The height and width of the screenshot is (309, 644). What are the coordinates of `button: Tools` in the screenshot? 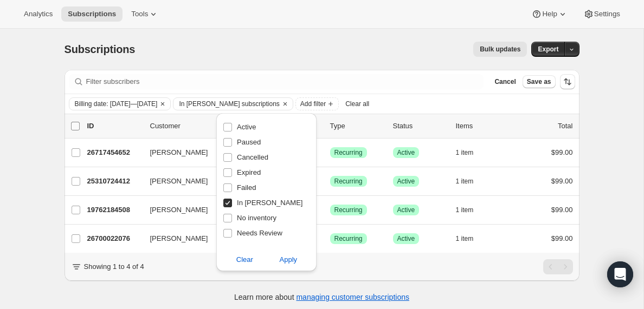 It's located at (145, 15).